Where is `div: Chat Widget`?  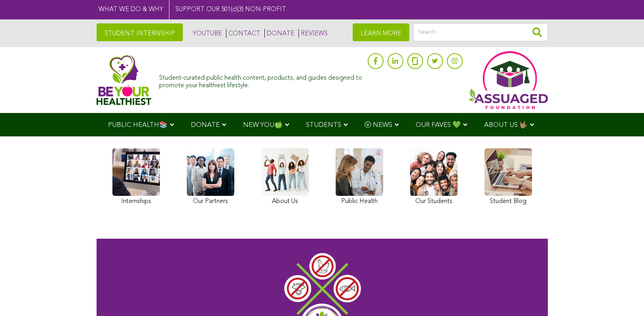
div: Chat Widget is located at coordinates (624, 297).